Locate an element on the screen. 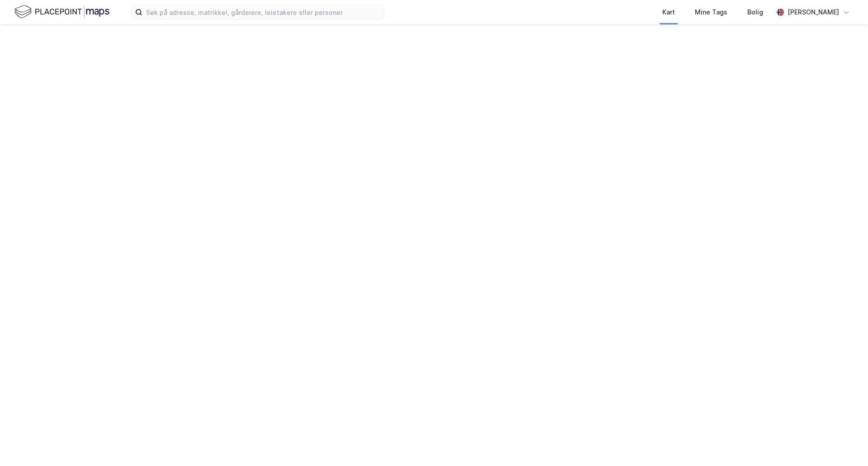 Image resolution: width=868 pixels, height=466 pixels. div: Bolig is located at coordinates (755, 12).